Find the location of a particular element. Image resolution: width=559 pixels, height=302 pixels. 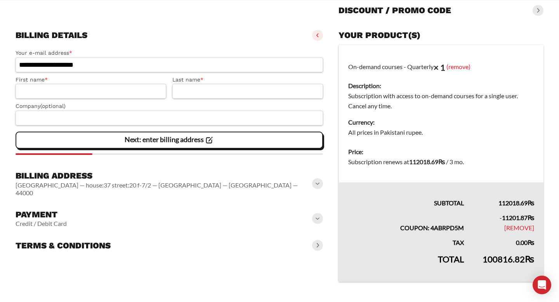

h3: Payment is located at coordinates (41, 215).